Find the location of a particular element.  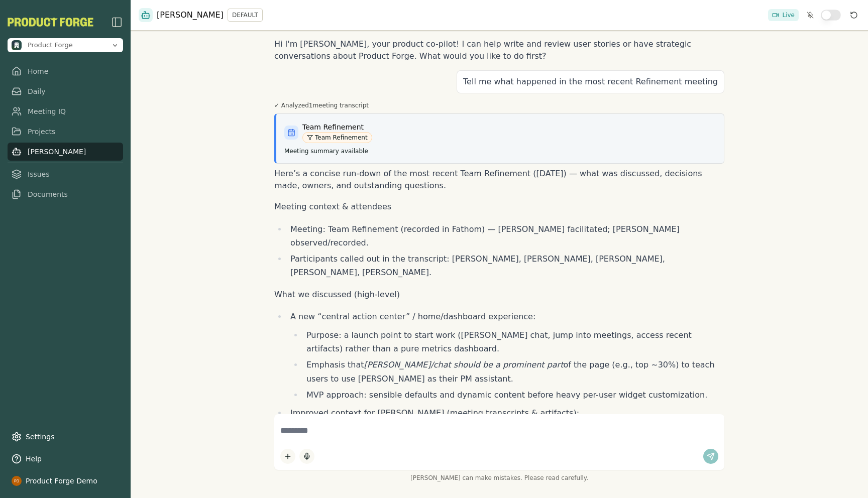

h4: Team Refinement is located at coordinates (508, 127).